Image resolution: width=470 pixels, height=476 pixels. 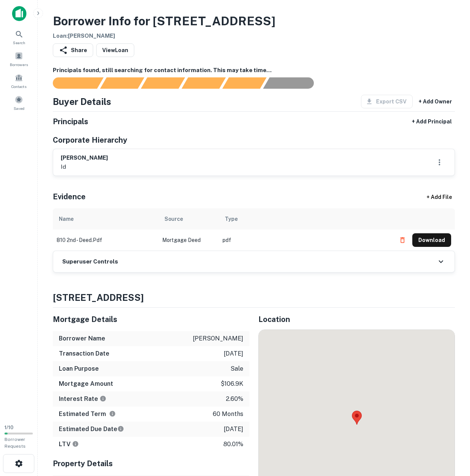 What do you see at coordinates (19, 42) in the screenshot?
I see `span: Search` at bounding box center [19, 42].